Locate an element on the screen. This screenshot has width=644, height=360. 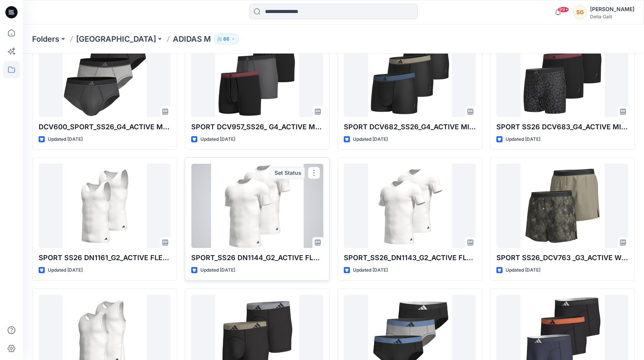
a: SPORT_SS26 DN1144_G2_ACTIVE FLEX COTTON CREW NECK is located at coordinates (257, 206).